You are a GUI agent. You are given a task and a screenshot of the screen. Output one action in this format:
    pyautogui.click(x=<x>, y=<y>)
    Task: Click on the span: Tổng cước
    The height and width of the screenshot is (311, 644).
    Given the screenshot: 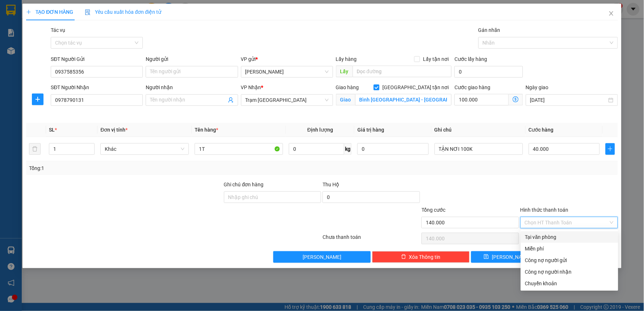 What is the action you would take?
    pyautogui.click(x=433, y=210)
    